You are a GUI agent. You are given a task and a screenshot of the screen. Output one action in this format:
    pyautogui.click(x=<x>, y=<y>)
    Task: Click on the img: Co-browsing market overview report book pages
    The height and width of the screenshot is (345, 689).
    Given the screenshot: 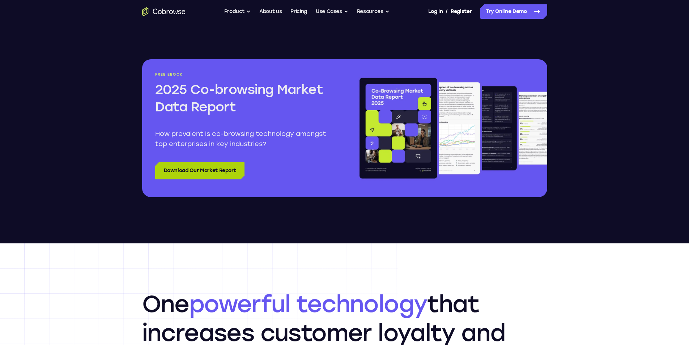 What is the action you would take?
    pyautogui.click(x=453, y=128)
    